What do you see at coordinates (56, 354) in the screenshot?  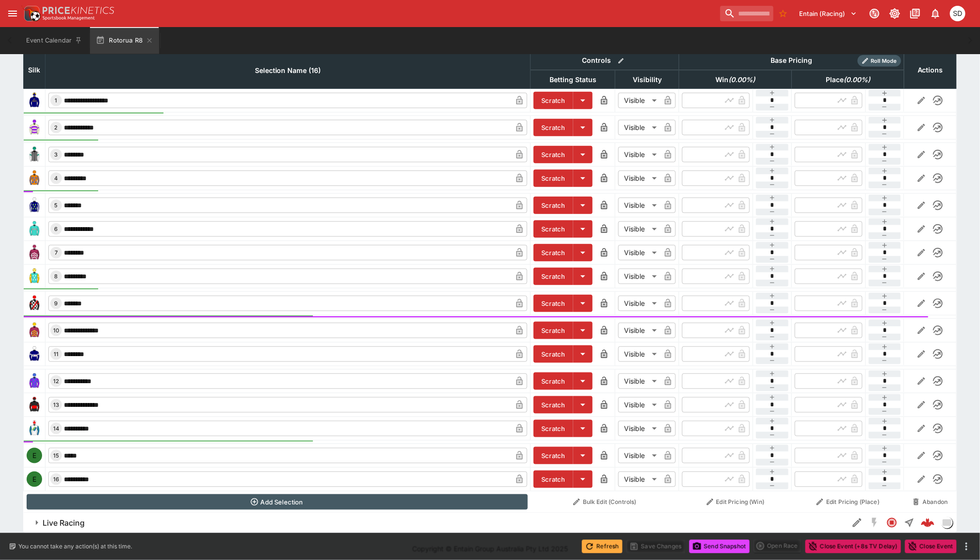 I see `span: 11` at bounding box center [56, 354].